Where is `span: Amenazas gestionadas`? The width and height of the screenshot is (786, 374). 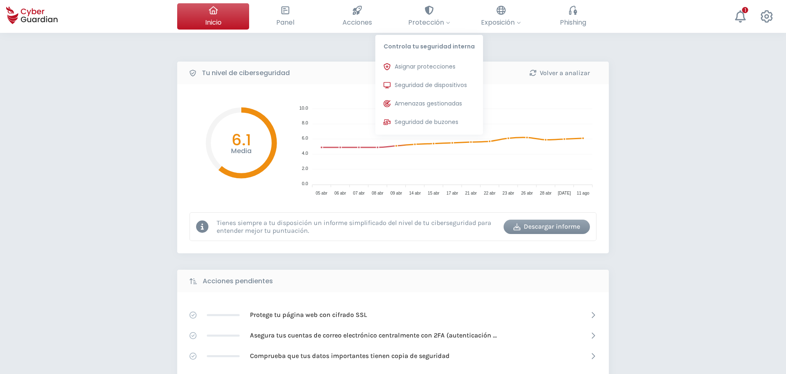
span: Amenazas gestionadas is located at coordinates (428, 104).